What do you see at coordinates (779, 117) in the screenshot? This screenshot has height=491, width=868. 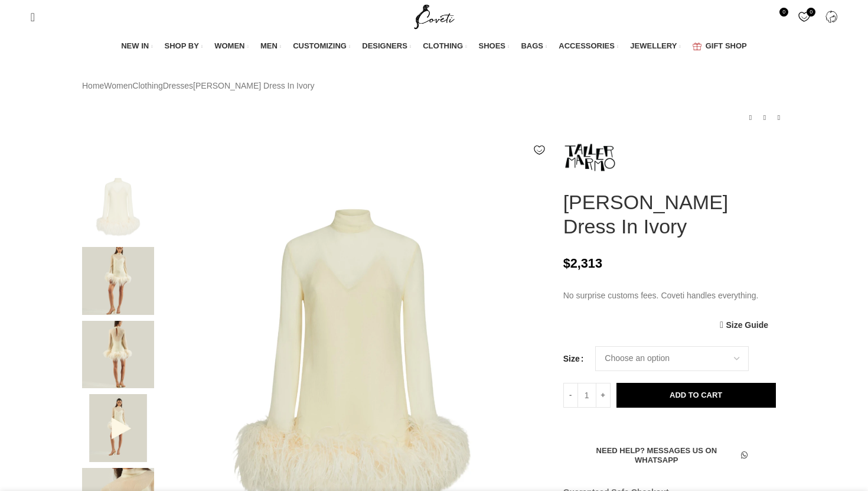 I see `a: Next product` at bounding box center [779, 117].